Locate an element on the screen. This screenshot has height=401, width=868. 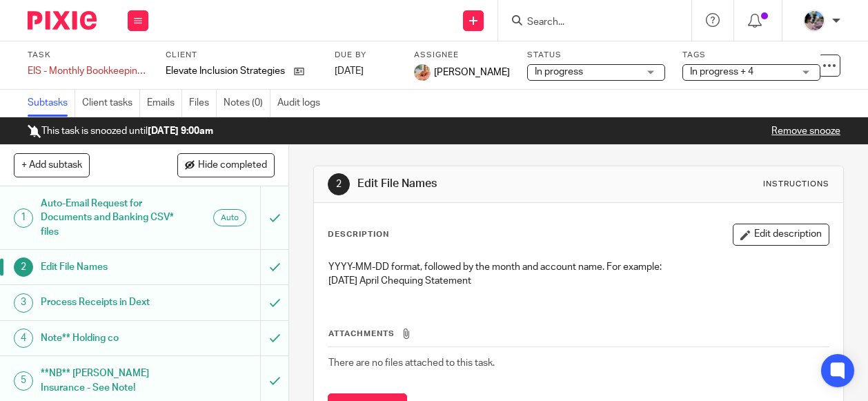
div: 3 is located at coordinates (24, 302).